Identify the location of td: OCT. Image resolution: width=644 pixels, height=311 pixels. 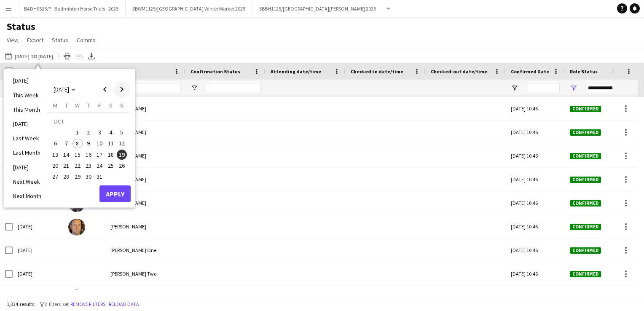
(89, 121).